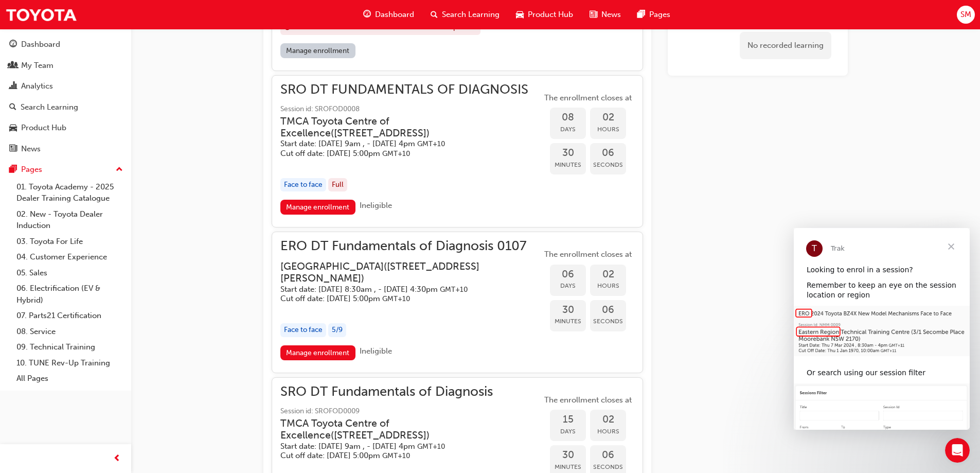 This screenshot has width=980, height=473. Describe the element at coordinates (520, 14) in the screenshot. I see `span: car-icon` at that location.